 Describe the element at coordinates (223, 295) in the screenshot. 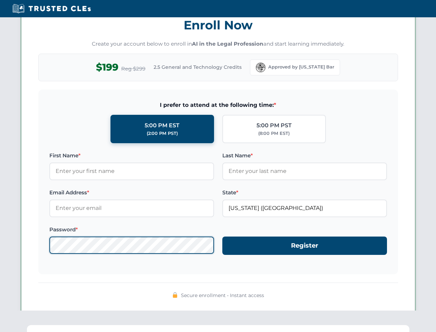

I see `span: Secure enrollment • Instant access` at that location.